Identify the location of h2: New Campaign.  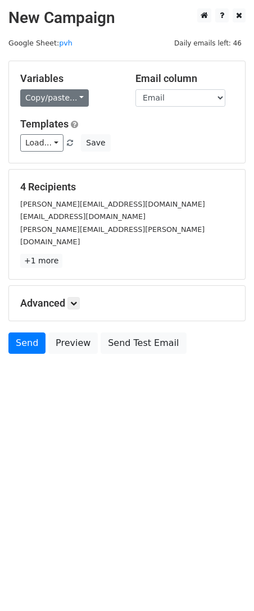
(127, 18).